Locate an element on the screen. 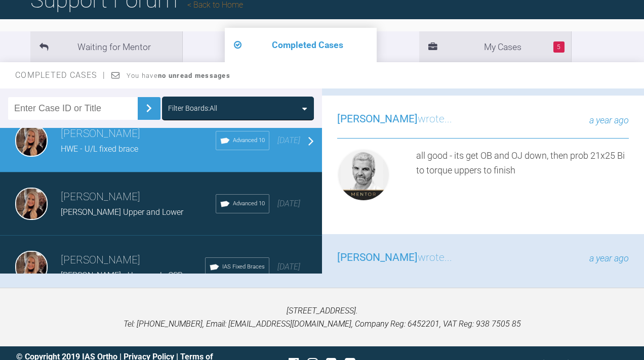 This screenshot has width=644, height=360. span: You have is located at coordinates (178, 76).